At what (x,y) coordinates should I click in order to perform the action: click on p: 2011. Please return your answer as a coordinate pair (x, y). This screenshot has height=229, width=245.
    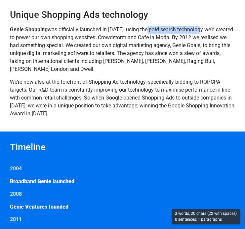
    Looking at the image, I should click on (122, 220).